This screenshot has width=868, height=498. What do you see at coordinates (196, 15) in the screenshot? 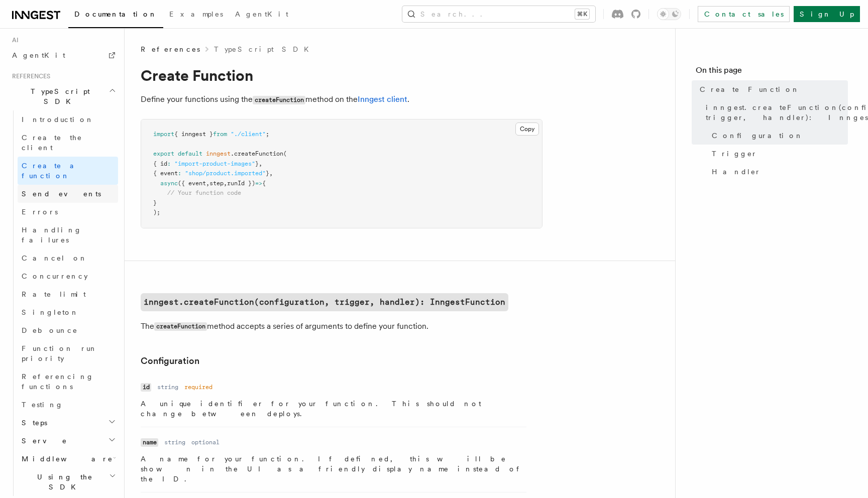
I see `a: Examples` at bounding box center [196, 15].